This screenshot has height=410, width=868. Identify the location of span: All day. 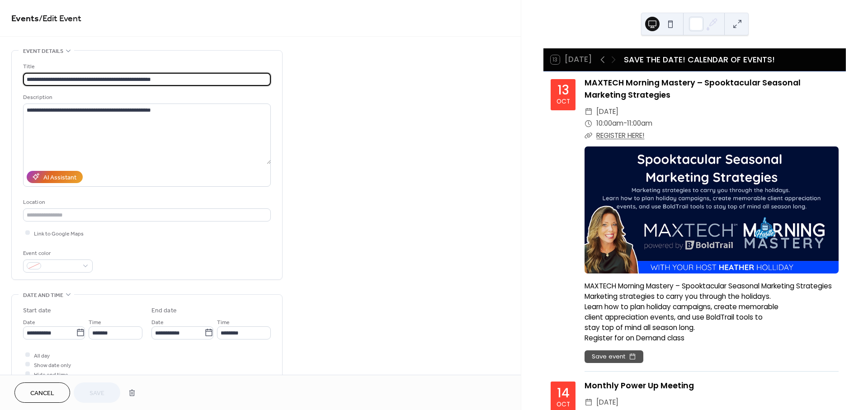
(41, 355).